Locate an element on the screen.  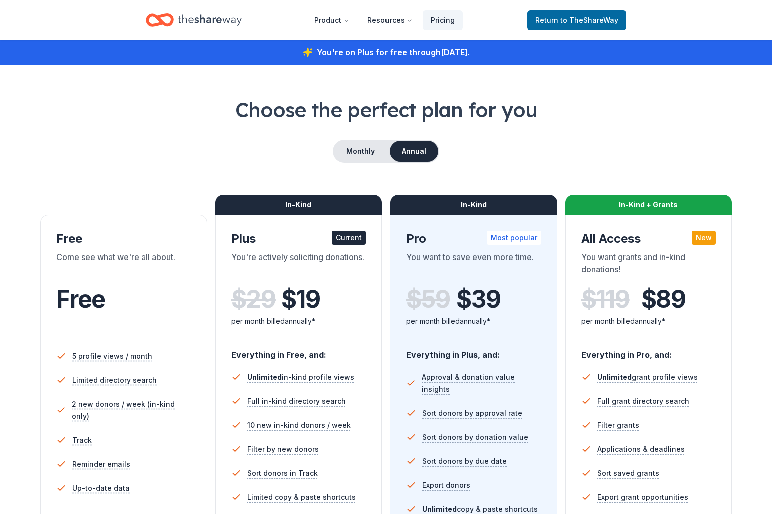
div: Pro is located at coordinates (474, 239).